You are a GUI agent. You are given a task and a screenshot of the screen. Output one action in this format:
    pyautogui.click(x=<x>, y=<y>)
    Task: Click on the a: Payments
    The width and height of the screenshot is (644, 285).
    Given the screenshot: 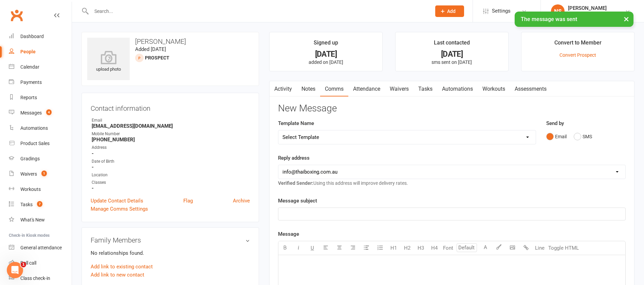 What is the action you would take?
    pyautogui.click(x=40, y=82)
    